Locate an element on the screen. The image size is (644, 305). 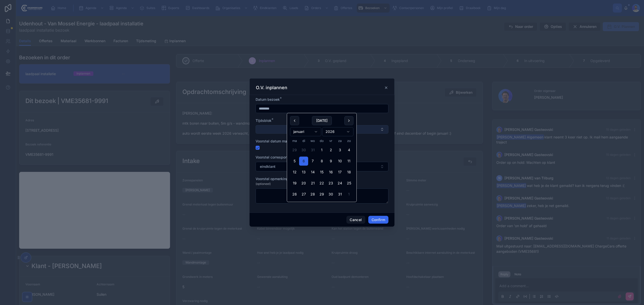
button: zaterdag 31 januari 2026 is located at coordinates (340, 195).